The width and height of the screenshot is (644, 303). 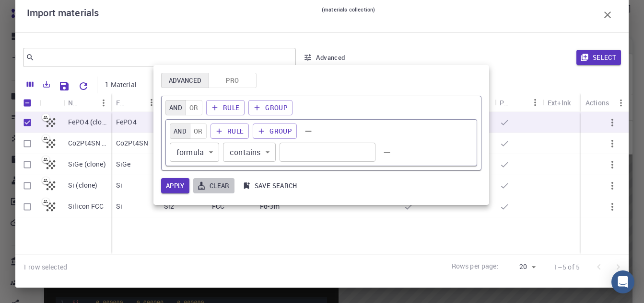 What do you see at coordinates (194, 153) in the screenshot?
I see `div: formula` at bounding box center [194, 153].